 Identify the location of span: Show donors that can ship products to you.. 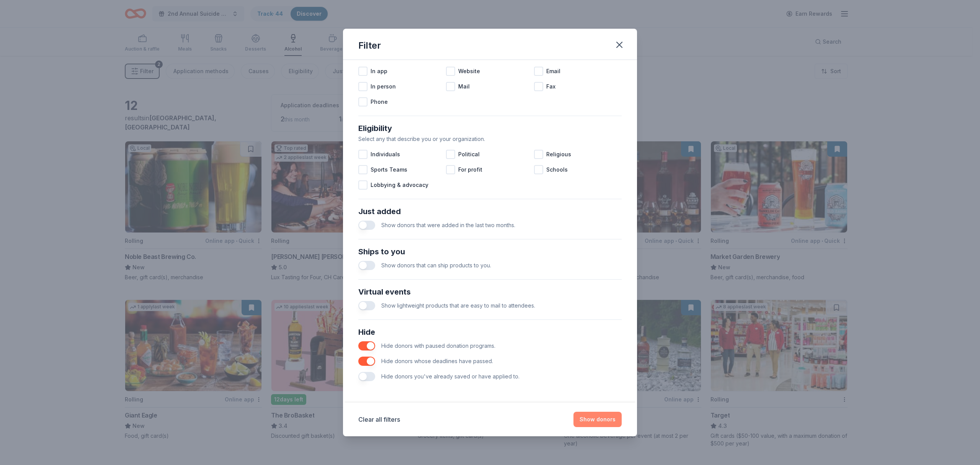
(437, 265).